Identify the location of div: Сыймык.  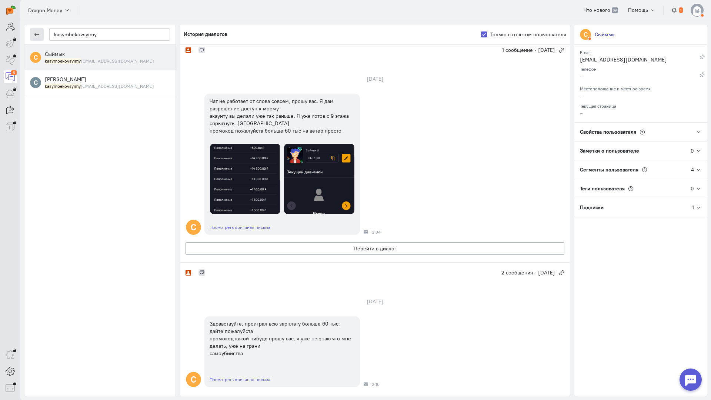
(604, 34).